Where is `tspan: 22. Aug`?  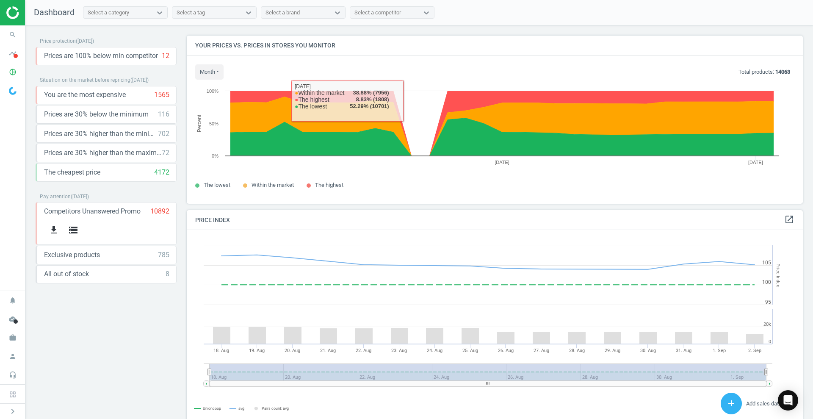
tspan: 22. Aug is located at coordinates (364, 350).